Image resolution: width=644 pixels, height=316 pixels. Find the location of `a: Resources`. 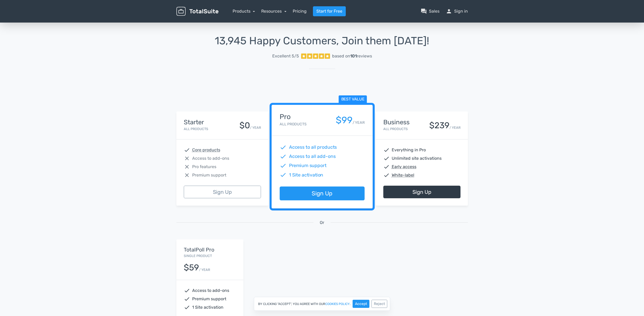

a: Resources is located at coordinates (274, 11).